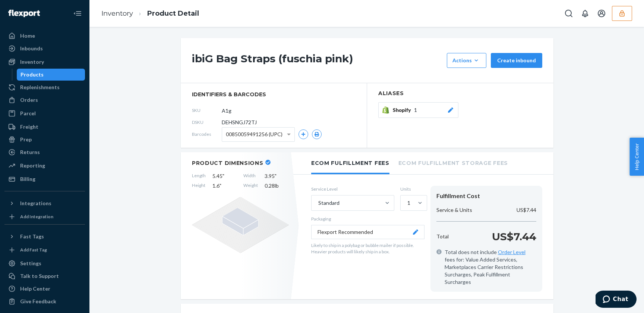 This screenshot has height=313, width=644. What do you see at coordinates (45, 127) in the screenshot?
I see `a: Freight` at bounding box center [45, 127].